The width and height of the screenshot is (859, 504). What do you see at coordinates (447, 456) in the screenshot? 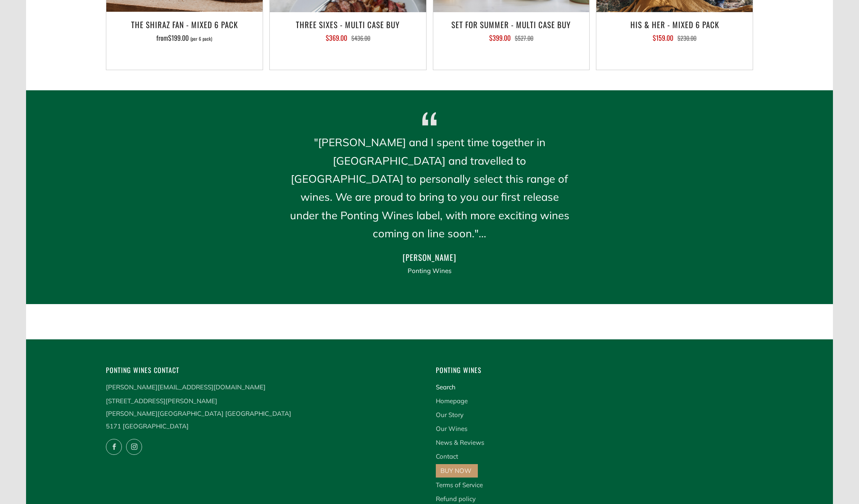
I see `a: Contact` at bounding box center [447, 456].